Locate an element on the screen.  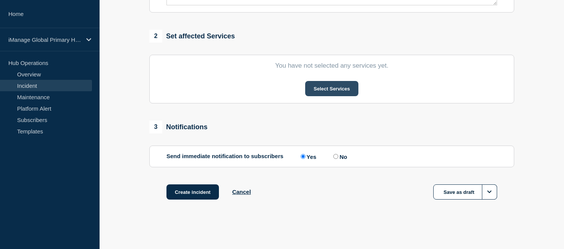
button: Create incident is located at coordinates (193, 192).